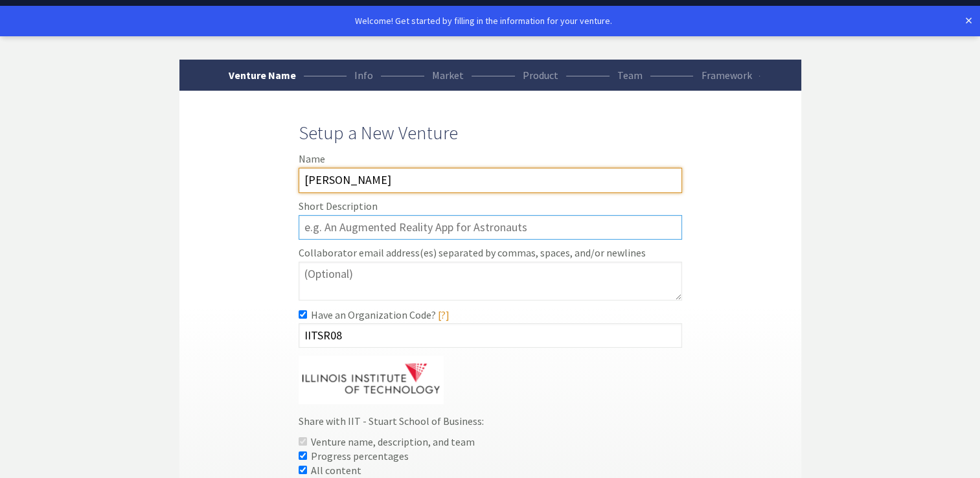 This screenshot has width=980, height=478. I want to click on label: Collaborator email address(es) separated by commas, spaces, and/or newlines, so click(491, 253).